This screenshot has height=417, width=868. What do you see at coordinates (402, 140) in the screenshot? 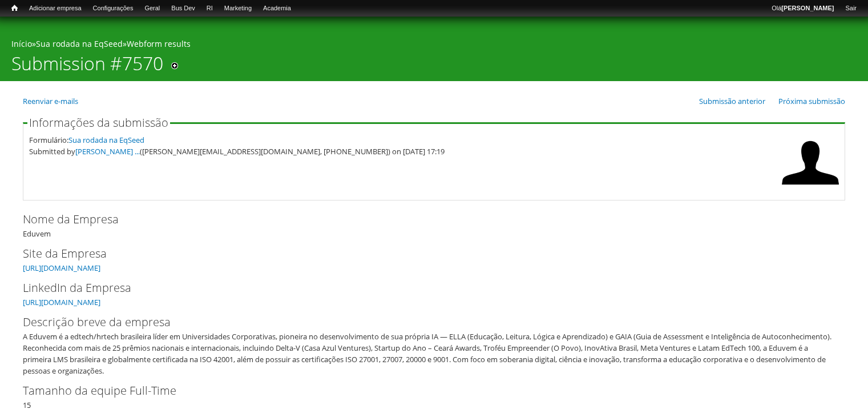
I see `div: Formulário:` at bounding box center [402, 140].